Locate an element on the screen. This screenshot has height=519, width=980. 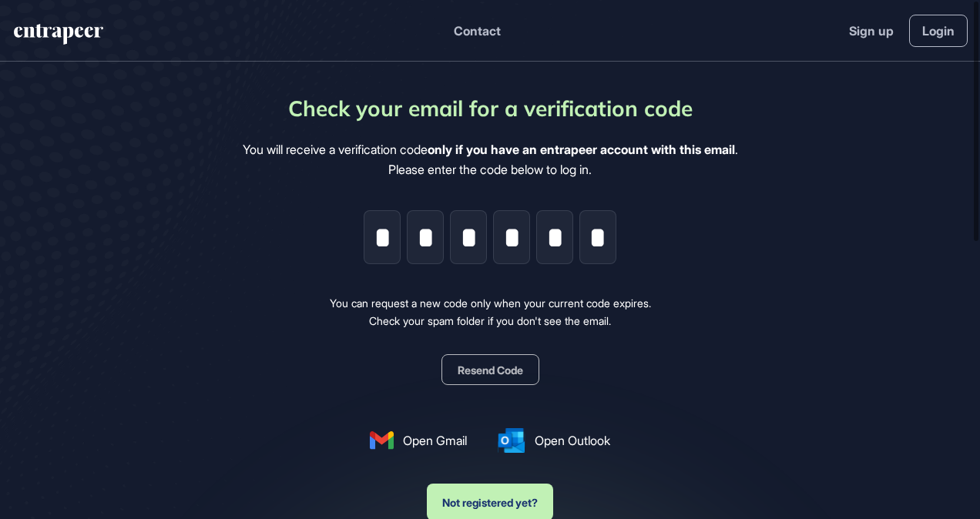
button: Contact is located at coordinates (476, 31).